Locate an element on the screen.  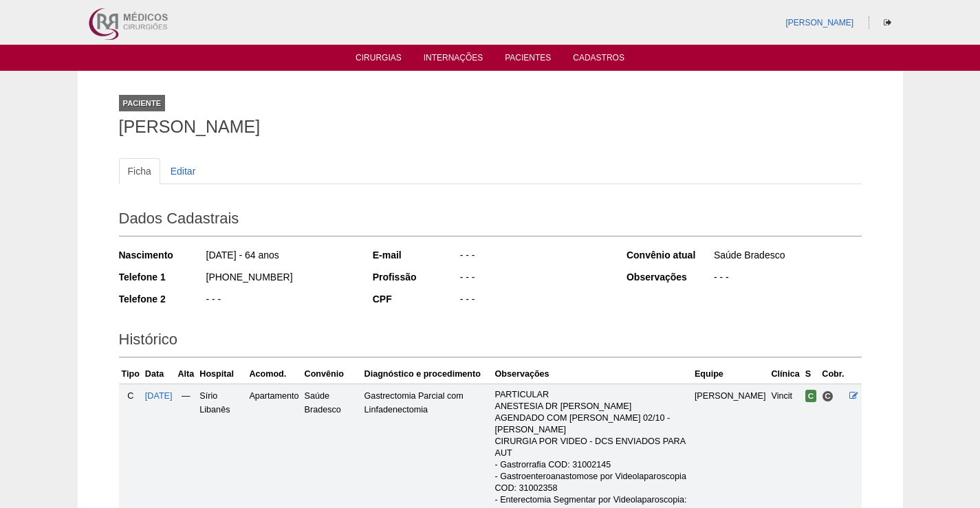
th: S is located at coordinates (811, 374).